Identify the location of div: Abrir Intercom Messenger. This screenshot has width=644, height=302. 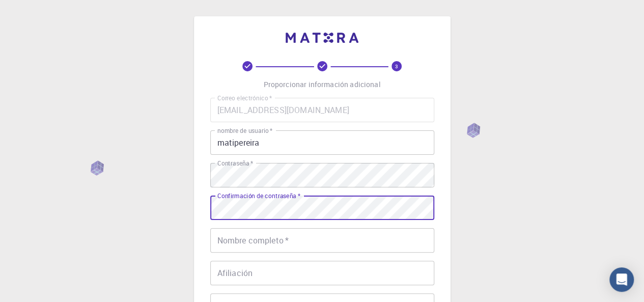
(621, 279).